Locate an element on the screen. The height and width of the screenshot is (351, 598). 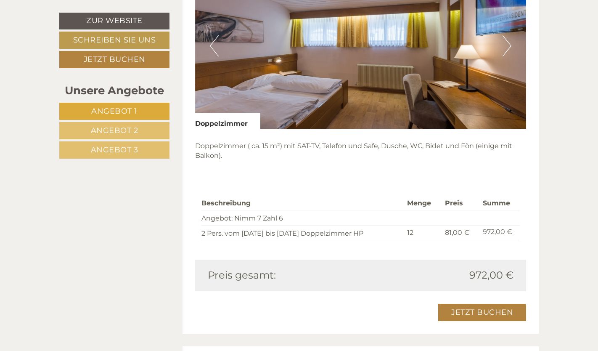
div: Hotel Mondschein is located at coordinates (82, 28).